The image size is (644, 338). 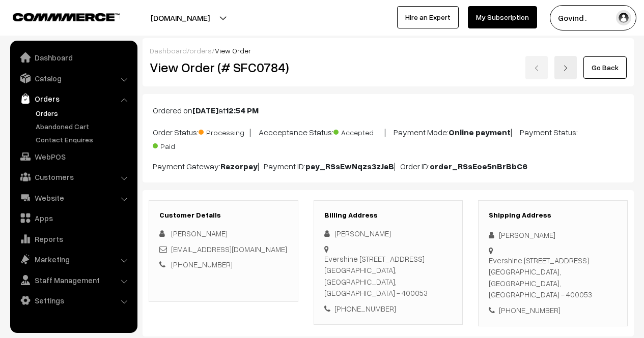 What do you see at coordinates (388, 215) in the screenshot?
I see `h3: Billing Address` at bounding box center [388, 215].